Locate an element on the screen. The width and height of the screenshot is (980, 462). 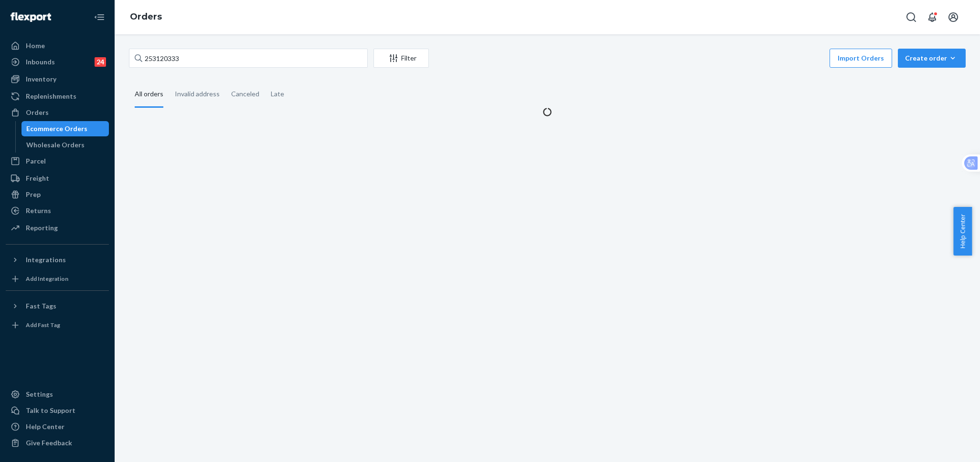
button: Create order is located at coordinates (932, 58).